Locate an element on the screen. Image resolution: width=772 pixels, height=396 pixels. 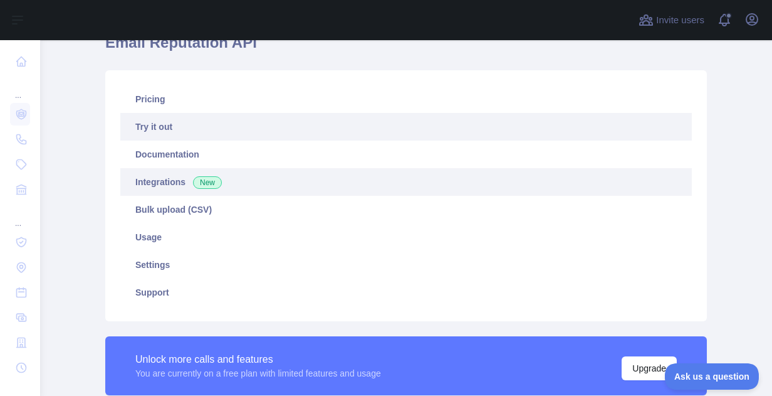
span: Invite users is located at coordinates (680, 20).